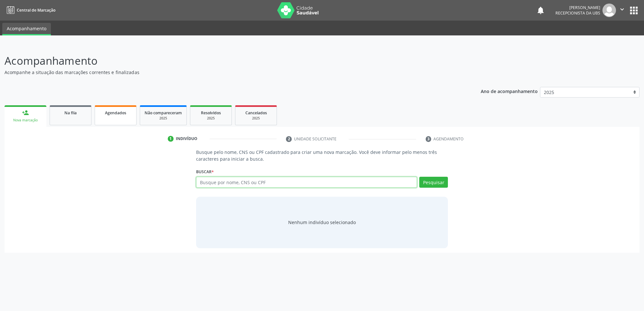  What do you see at coordinates (205, 171) in the screenshot?
I see `label: Buscar` at bounding box center [205, 171].